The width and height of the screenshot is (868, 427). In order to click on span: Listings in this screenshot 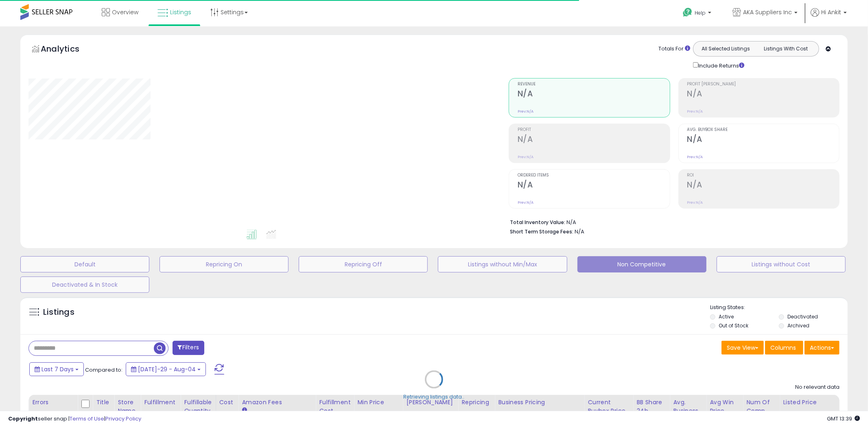, I will do `click(180, 12)`.